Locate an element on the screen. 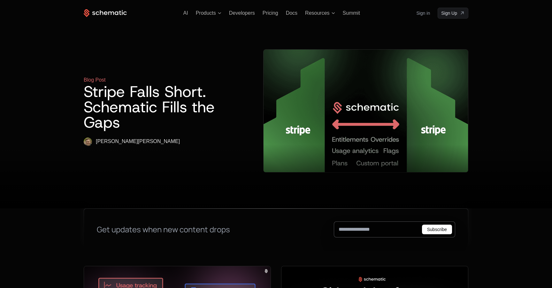 This screenshot has height=288, width=552. span: Products is located at coordinates (206, 13).